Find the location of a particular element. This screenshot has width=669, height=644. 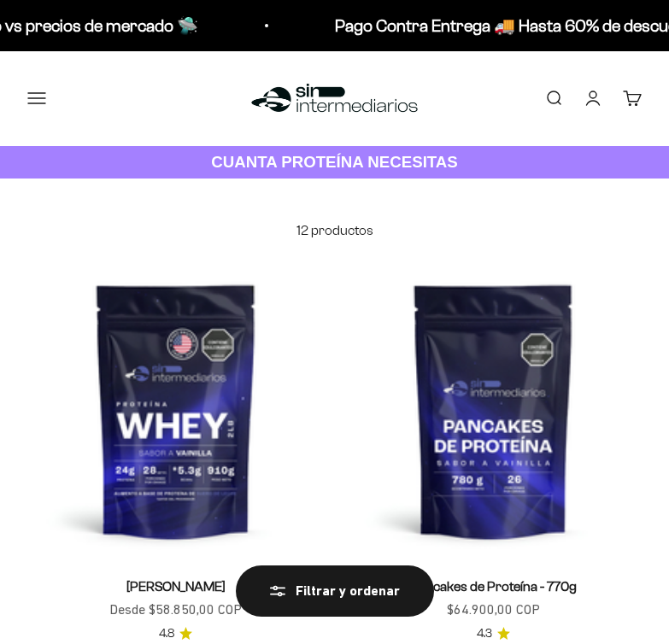

a: 4.34.3 de 5.0 estrellas is located at coordinates (493, 633).